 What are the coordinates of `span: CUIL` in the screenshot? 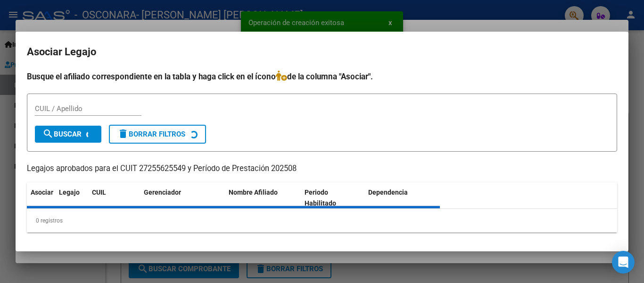 It's located at (99, 192).